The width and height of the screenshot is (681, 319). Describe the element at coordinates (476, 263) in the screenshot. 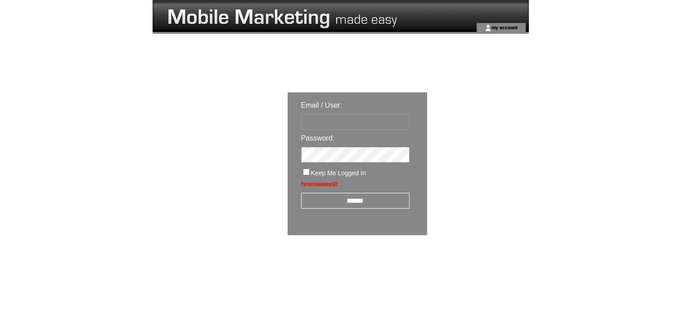

I see `img: transparent.png;jsessionid=3A27C77A617EB10F1BEF8DAC55FA4D0A` at that location.